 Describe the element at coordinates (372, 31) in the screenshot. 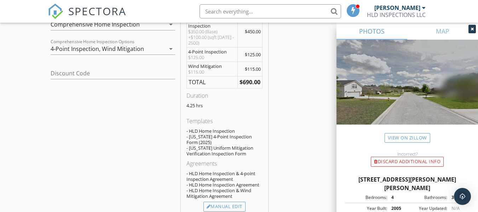

I see `a: PHOTOS` at that location.